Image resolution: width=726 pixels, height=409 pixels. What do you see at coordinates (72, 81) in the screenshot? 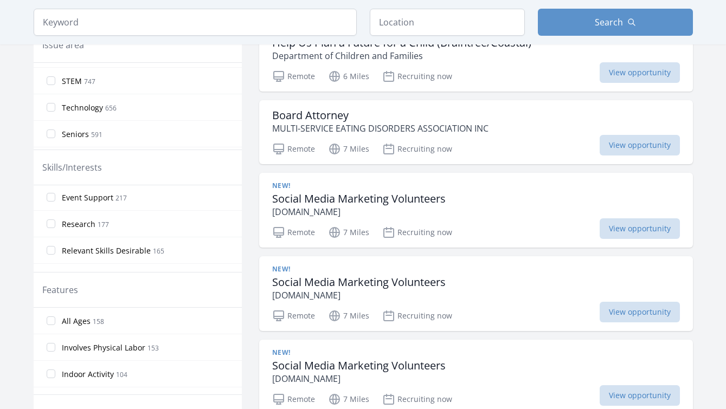
I see `span: STEM` at bounding box center [72, 81].